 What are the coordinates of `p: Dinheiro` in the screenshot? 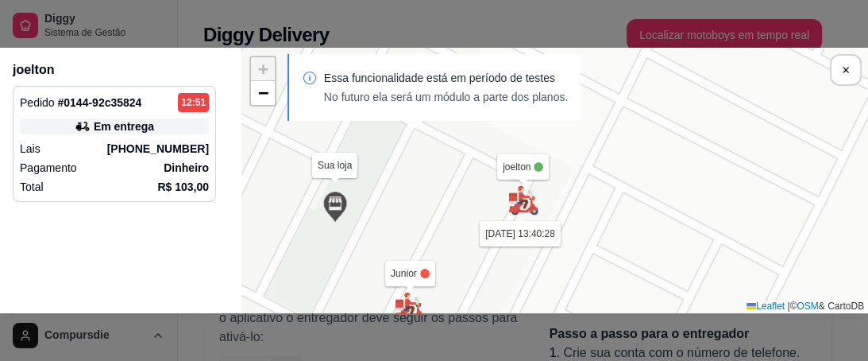 It's located at (186, 168).